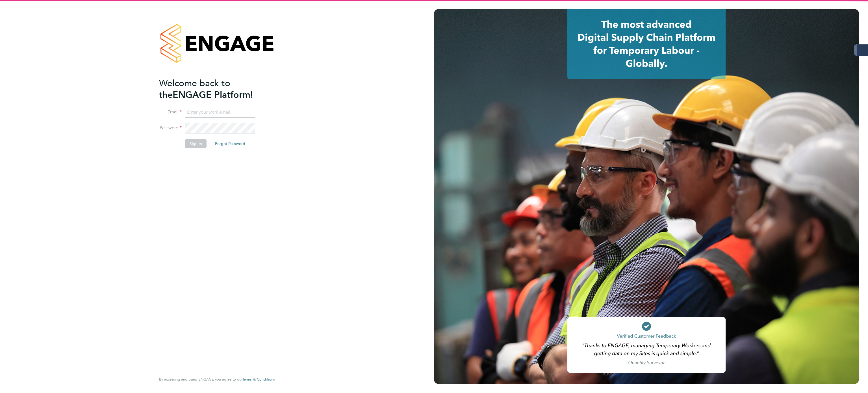 The height and width of the screenshot is (393, 868). What do you see at coordinates (170, 128) in the screenshot?
I see `label: Password` at bounding box center [170, 128].